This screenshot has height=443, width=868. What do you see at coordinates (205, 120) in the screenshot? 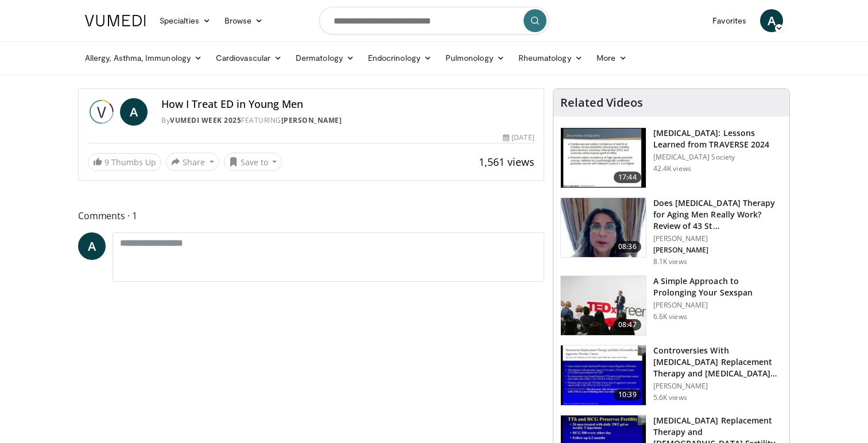
I see `a: Vumedi Week 2025` at bounding box center [205, 120].